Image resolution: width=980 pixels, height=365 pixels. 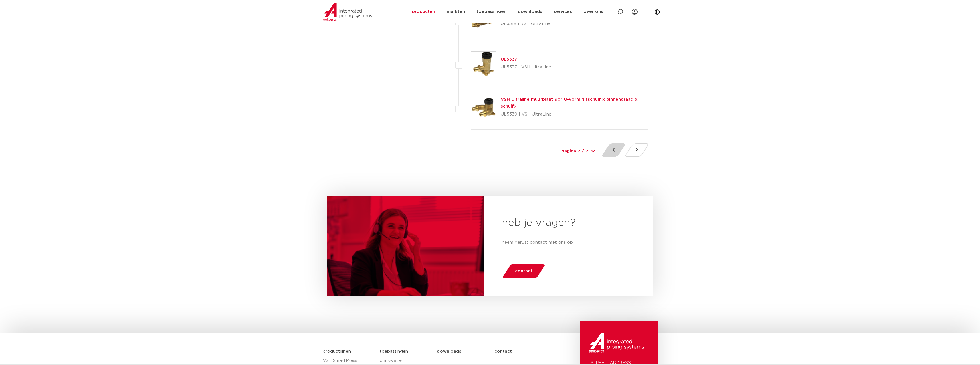 What do you see at coordinates (337, 352) in the screenshot?
I see `a: productlijnen` at bounding box center [337, 352].